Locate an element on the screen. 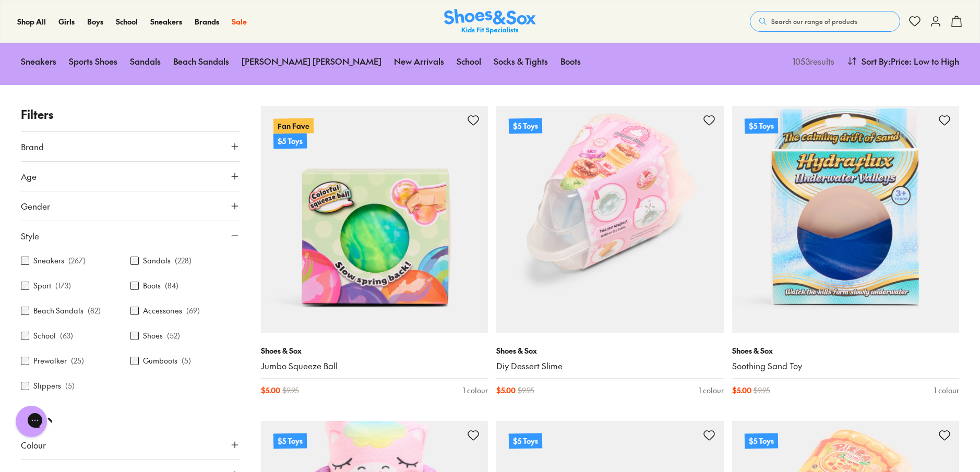 The image size is (980, 472). span: Style is located at coordinates (29, 236).